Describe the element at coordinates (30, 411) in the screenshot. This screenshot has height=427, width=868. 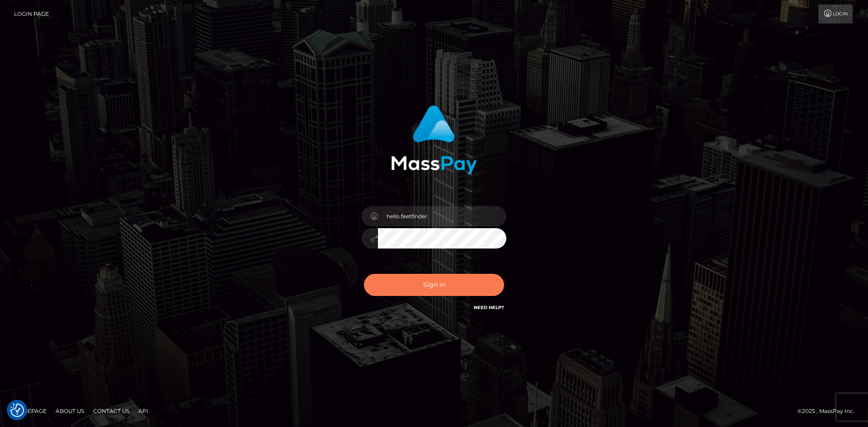
I see `a: Homepage` at that location.